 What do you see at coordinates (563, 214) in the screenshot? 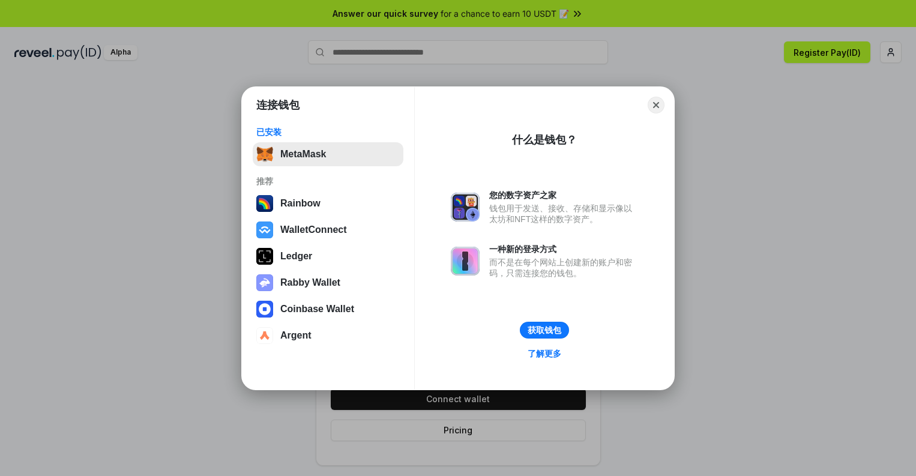
I see `div: 钱包用于发送、接收、存储和显示像以太坊和NFT这样的数字资产。` at bounding box center [563, 214].